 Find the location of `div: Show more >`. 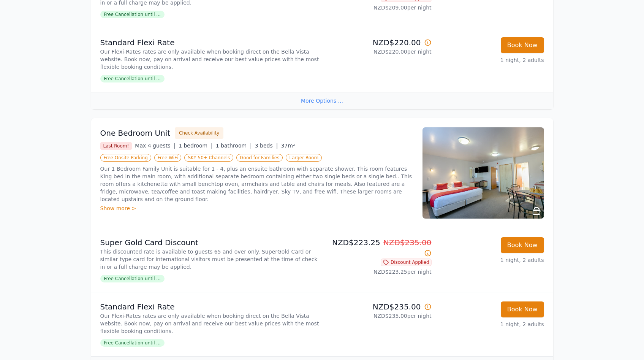

div: Show more > is located at coordinates (257, 209).